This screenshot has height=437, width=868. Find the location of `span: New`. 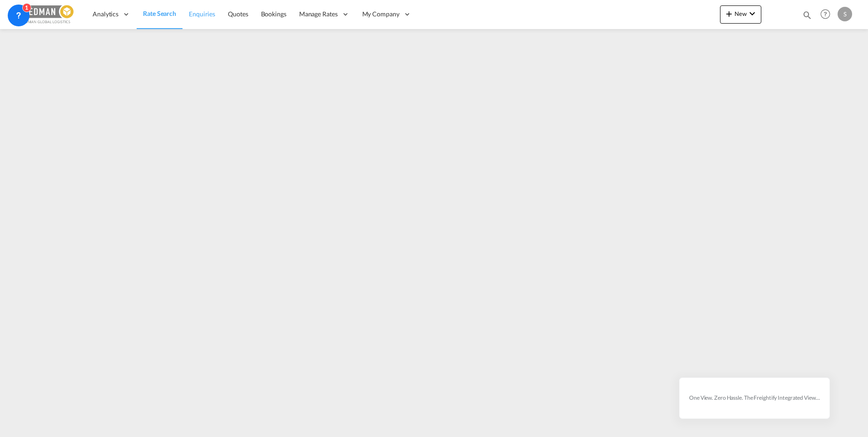

span: New is located at coordinates (741, 14).